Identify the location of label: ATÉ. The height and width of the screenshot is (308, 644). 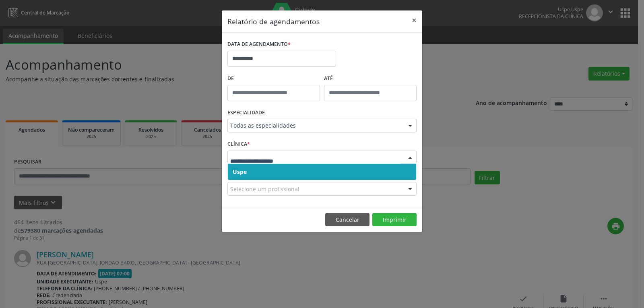
(370, 79).